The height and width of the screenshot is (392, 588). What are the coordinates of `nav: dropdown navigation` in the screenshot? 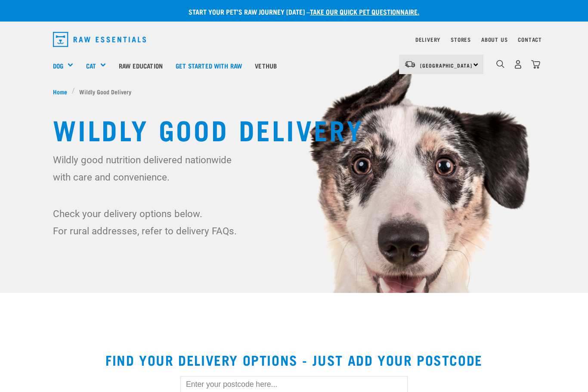 It's located at (294, 39).